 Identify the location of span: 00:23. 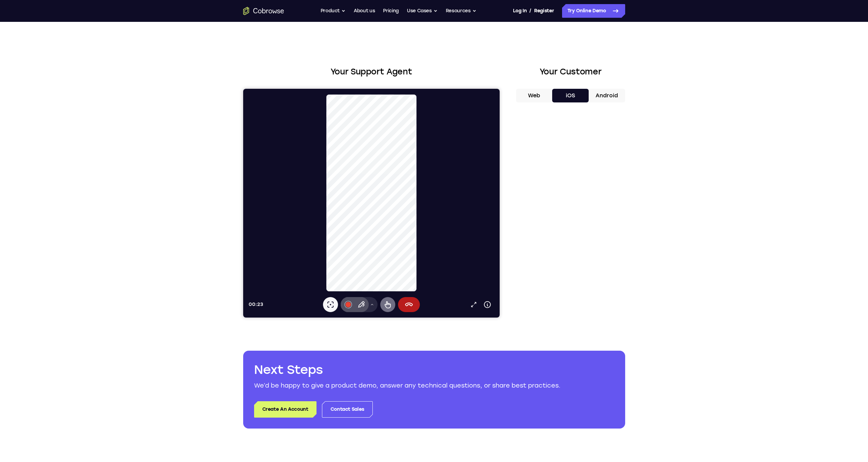
(12, 215).